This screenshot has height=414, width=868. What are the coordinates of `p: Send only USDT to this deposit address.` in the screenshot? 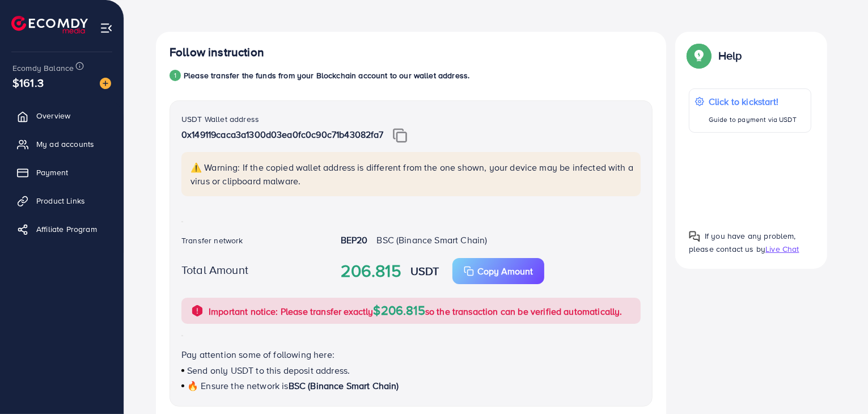 It's located at (411, 370).